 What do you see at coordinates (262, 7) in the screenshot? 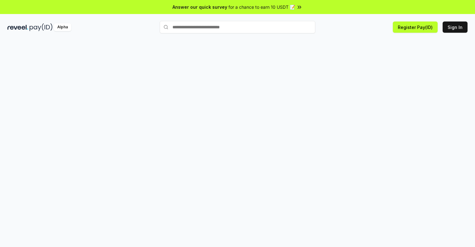
I see `span: for a chance to earn 10 USDT 📝` at bounding box center [262, 7].